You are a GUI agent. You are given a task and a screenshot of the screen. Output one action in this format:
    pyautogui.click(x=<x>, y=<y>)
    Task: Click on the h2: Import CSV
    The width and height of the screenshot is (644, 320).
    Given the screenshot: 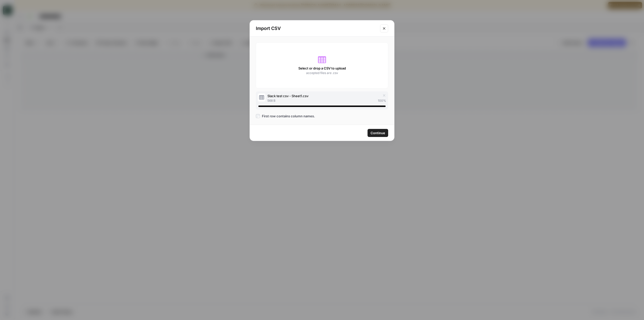 What is the action you would take?
    pyautogui.click(x=317, y=29)
    